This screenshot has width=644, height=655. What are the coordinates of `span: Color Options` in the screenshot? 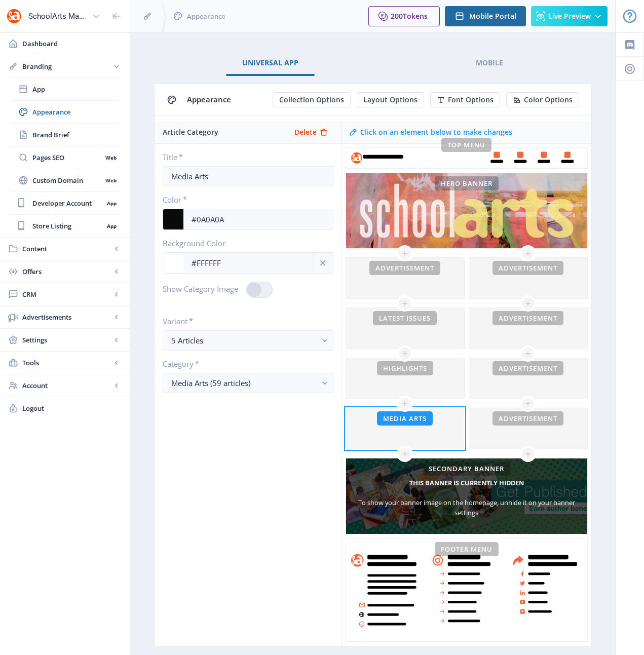 It's located at (548, 100).